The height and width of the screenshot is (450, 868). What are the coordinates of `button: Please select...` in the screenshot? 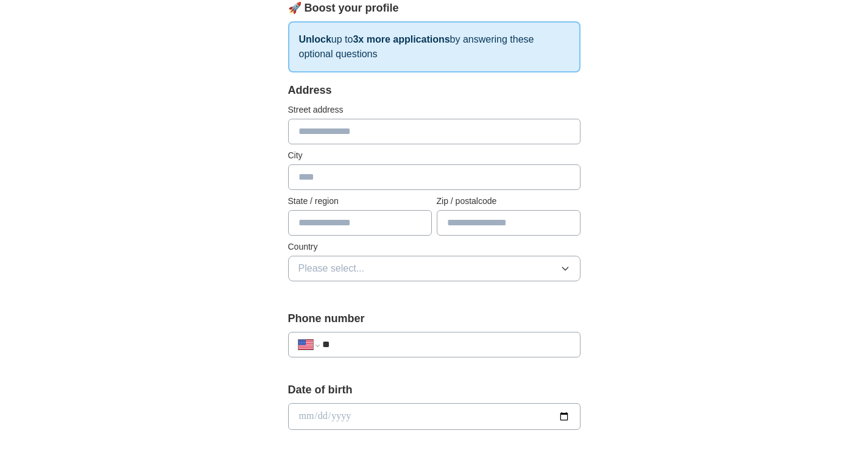 It's located at (434, 269).